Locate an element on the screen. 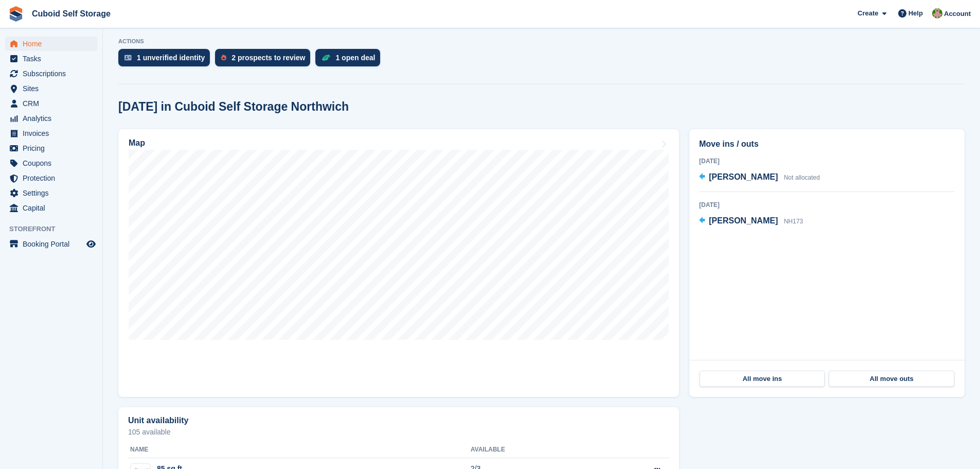 The image size is (980, 469). span: Help is located at coordinates (916, 13).